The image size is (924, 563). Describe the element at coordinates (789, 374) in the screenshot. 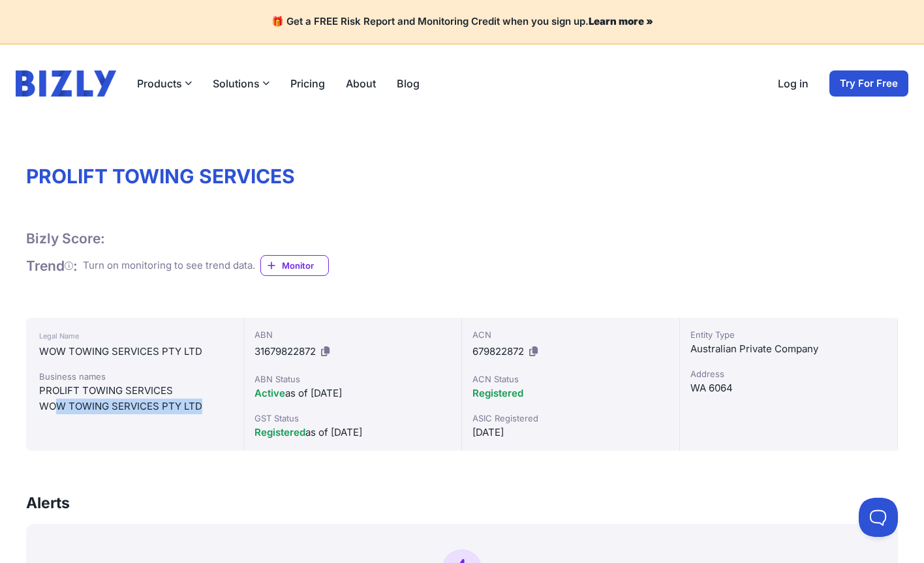

I see `div: Address` at that location.